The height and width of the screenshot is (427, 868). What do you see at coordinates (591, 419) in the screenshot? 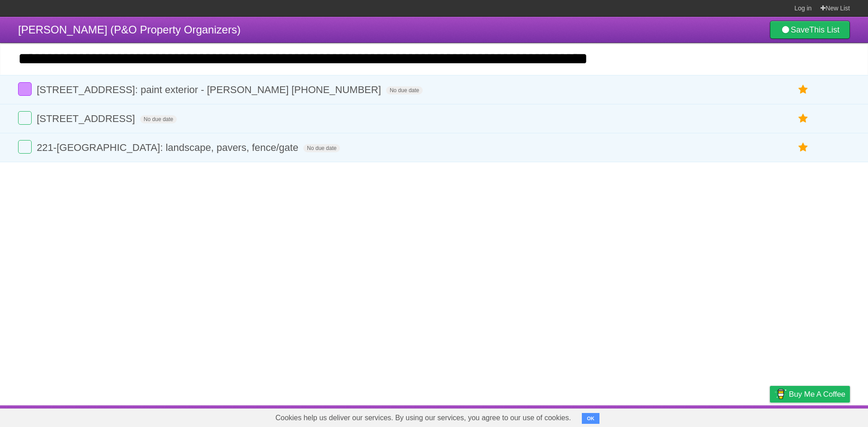
I see `button: OK` at bounding box center [591, 419].